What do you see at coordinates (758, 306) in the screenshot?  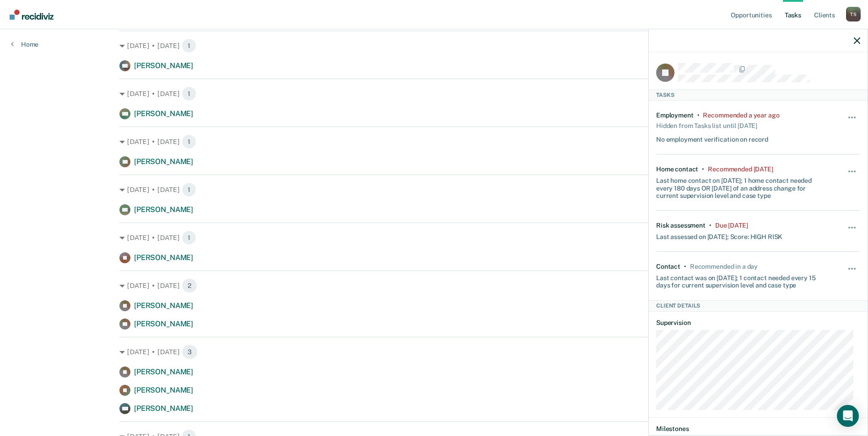 I see `div: Client Details` at bounding box center [758, 306].